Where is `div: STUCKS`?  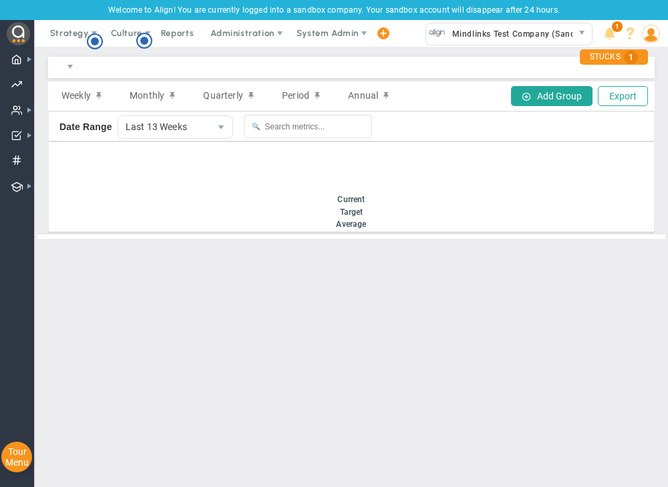
div: STUCKS is located at coordinates (614, 57).